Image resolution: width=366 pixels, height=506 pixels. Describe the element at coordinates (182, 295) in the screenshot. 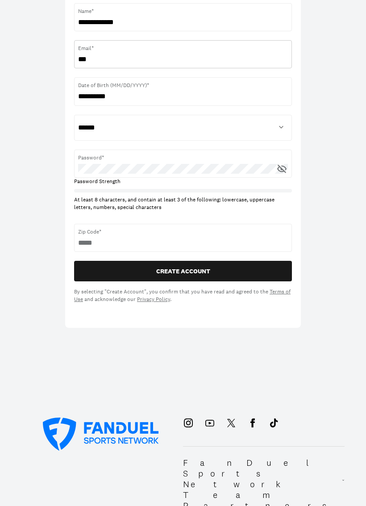

I see `span: Terms of Use` at that location.